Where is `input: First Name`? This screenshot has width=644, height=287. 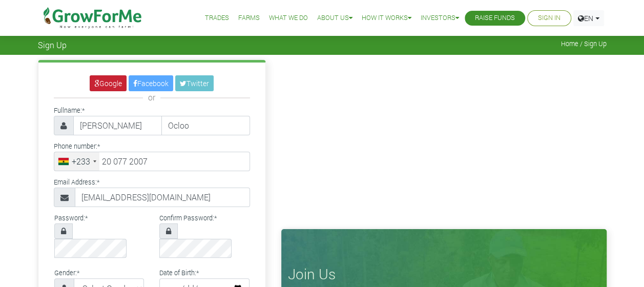 input: First Name is located at coordinates (117, 125).